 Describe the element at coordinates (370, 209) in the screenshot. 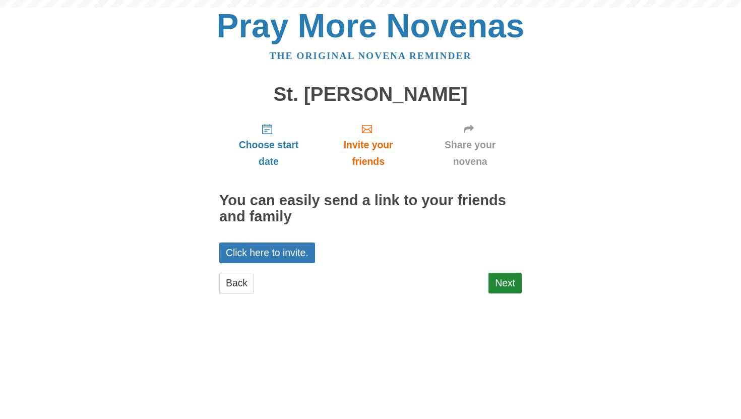

I see `h2: You can easily send a link to your friends and family` at that location.